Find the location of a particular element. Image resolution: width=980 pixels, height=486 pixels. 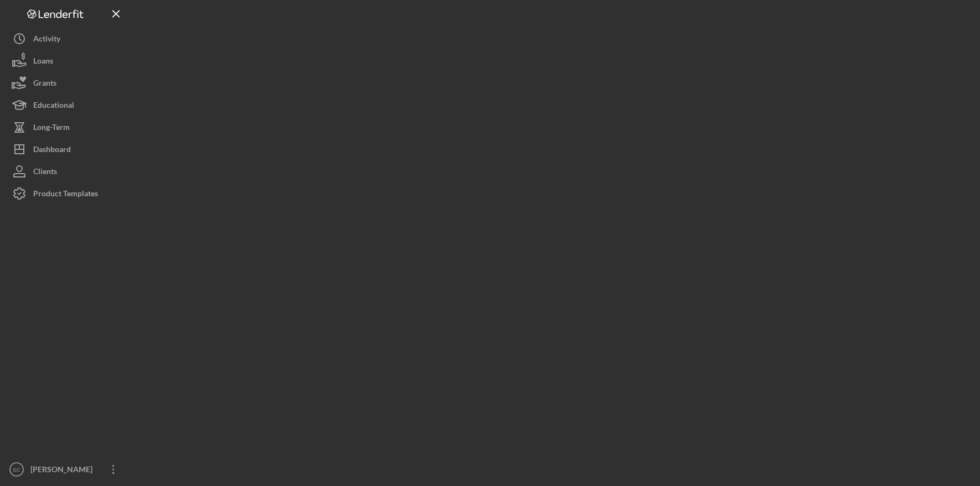

button: Educational is located at coordinates (66, 105).